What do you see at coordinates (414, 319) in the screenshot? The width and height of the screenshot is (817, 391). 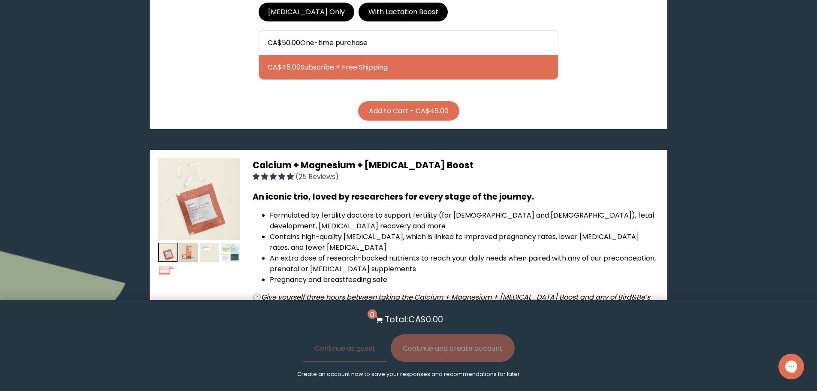 I see `p: Total: CA$0.00` at bounding box center [414, 319].